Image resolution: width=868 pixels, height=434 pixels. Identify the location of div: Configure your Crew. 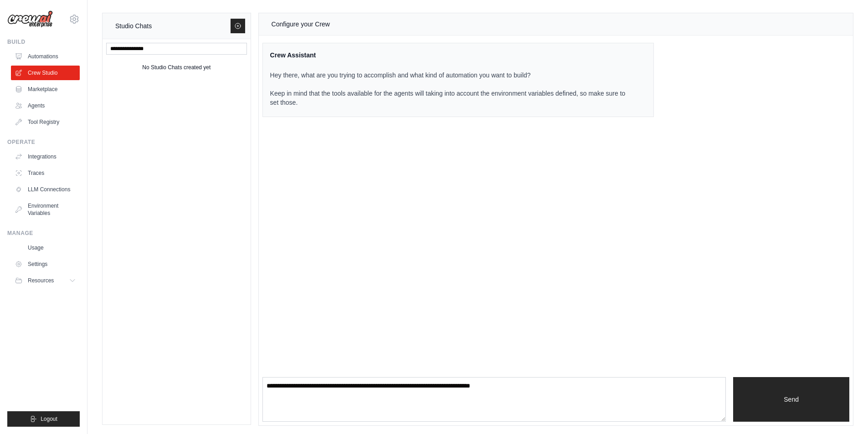
(301, 24).